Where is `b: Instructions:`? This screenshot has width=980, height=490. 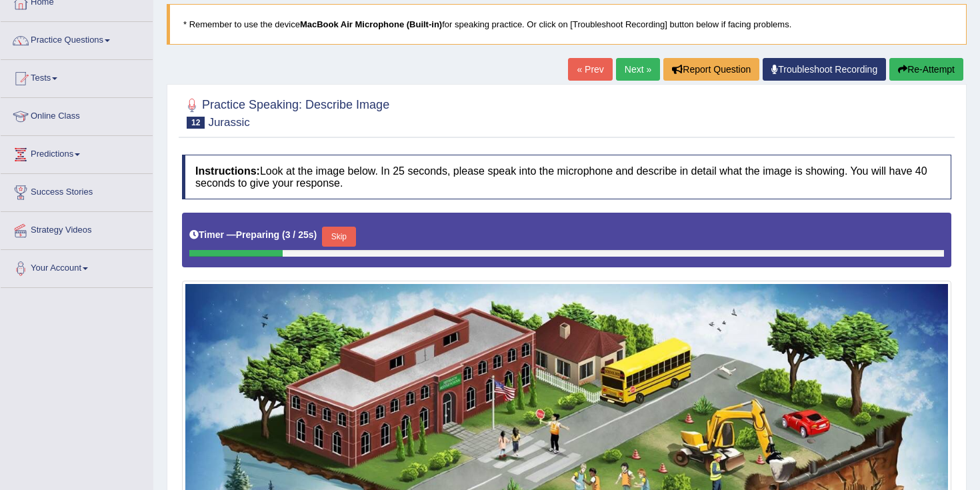
b: Instructions: is located at coordinates (227, 171).